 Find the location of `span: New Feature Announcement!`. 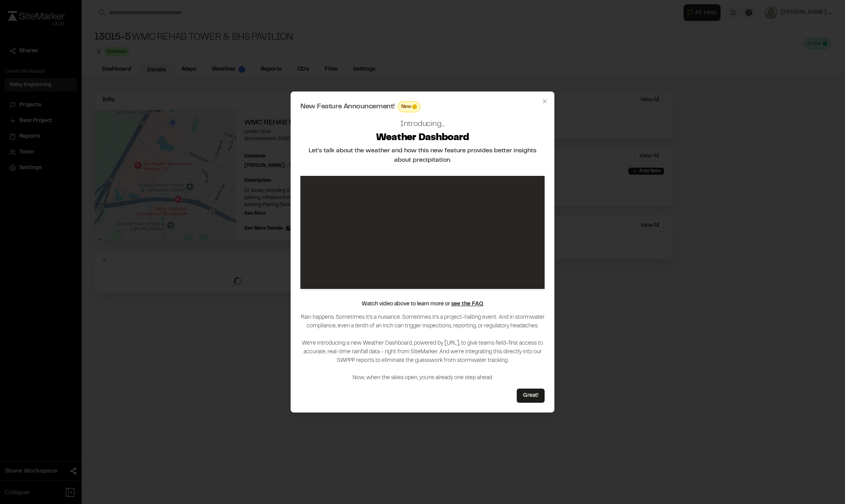

span: New Feature Announcement! is located at coordinates (348, 107).